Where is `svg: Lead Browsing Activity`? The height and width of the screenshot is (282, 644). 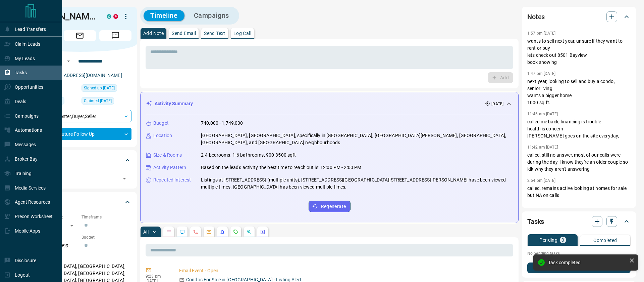
svg: Lead Browsing Activity is located at coordinates (182, 232).